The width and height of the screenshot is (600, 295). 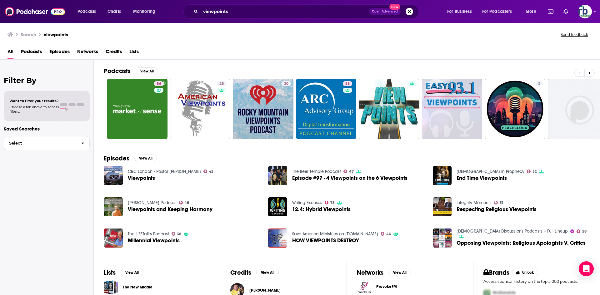 I want to click on img: Opposing Viewpoints: Religious Apologists V. Critics, so click(x=442, y=238).